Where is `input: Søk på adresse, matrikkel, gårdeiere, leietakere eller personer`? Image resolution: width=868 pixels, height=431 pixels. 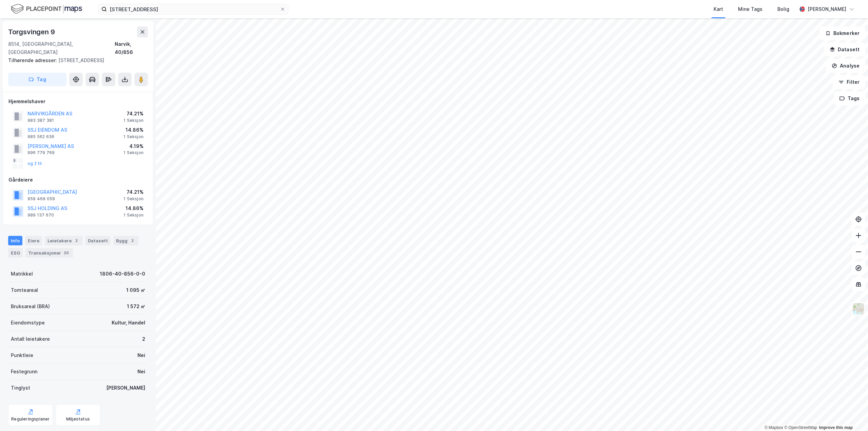 input: Søk på adresse, matrikkel, gårdeiere, leietakere eller personer is located at coordinates (194, 9).